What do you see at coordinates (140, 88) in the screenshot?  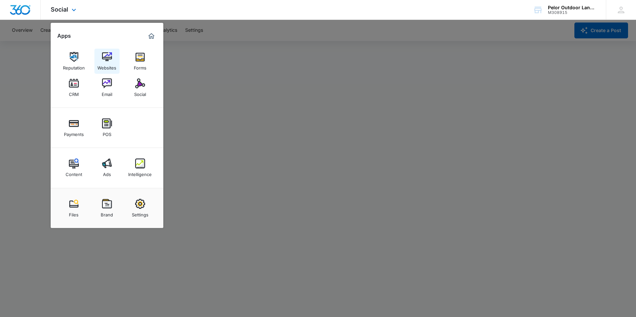 I see `a: Social` at bounding box center [140, 88].